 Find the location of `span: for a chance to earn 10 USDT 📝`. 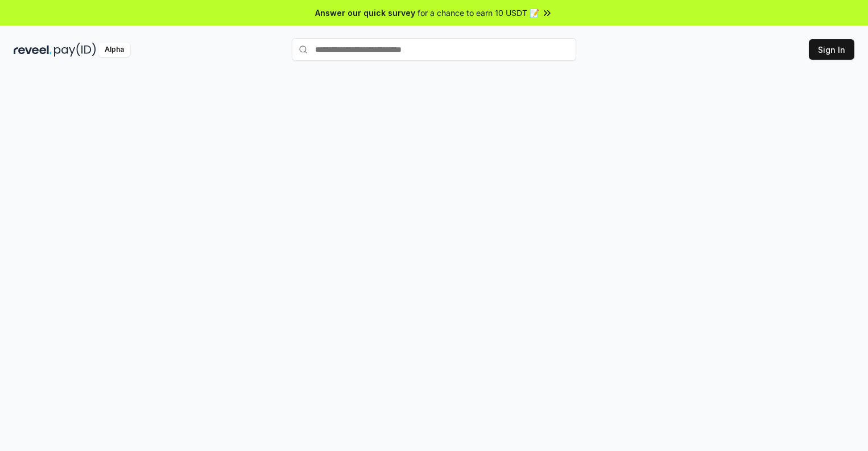

span: for a chance to earn 10 USDT 📝 is located at coordinates (478, 13).